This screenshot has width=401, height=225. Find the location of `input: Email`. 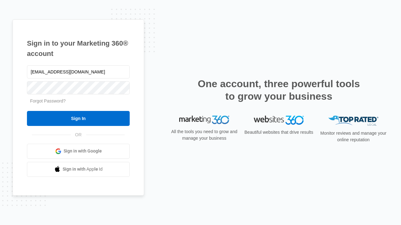

input: Email is located at coordinates (78, 72).